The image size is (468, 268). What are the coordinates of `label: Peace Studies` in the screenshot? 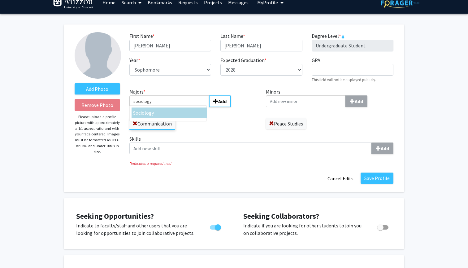 It's located at (286, 124).